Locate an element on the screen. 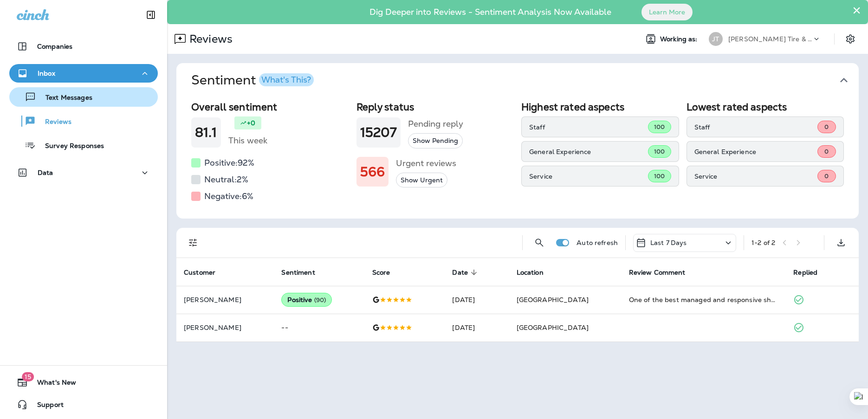 The width and height of the screenshot is (868, 419). button: Companies is located at coordinates (83, 46).